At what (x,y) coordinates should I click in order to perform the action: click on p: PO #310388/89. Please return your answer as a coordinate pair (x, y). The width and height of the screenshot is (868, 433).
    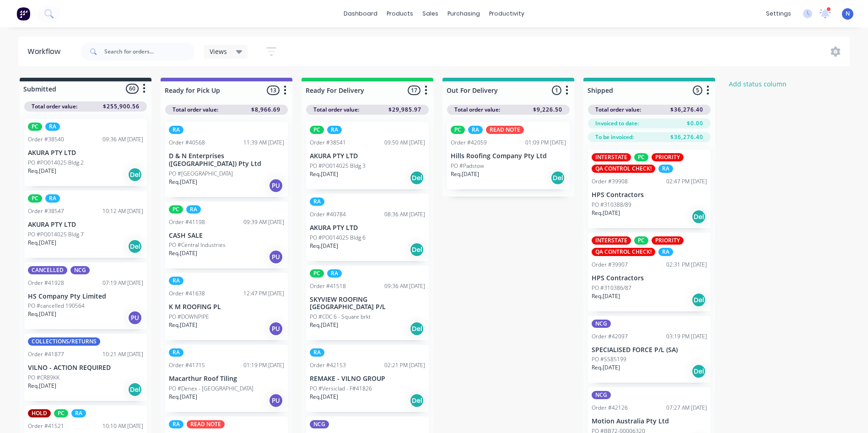
    Looking at the image, I should click on (611, 204).